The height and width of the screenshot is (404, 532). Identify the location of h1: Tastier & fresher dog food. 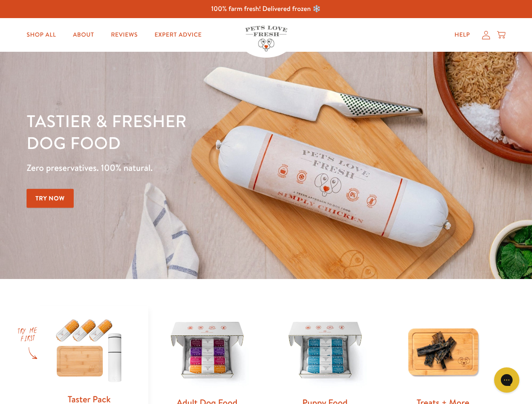
(186, 132).